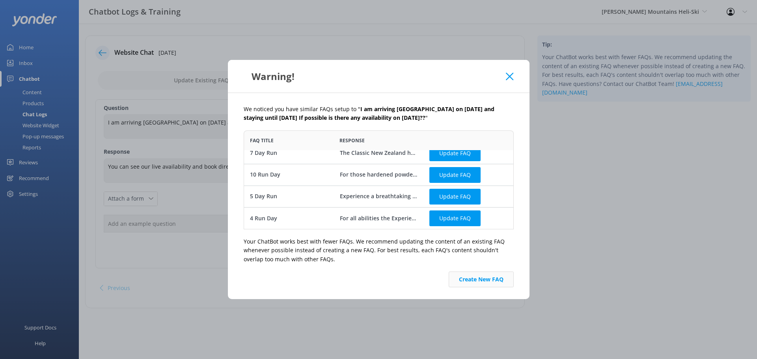 Image resolution: width=757 pixels, height=359 pixels. I want to click on div: For all abilities the Experience 4 is the perfect day out for those wanting to take a relaxed app..., so click(379, 219).